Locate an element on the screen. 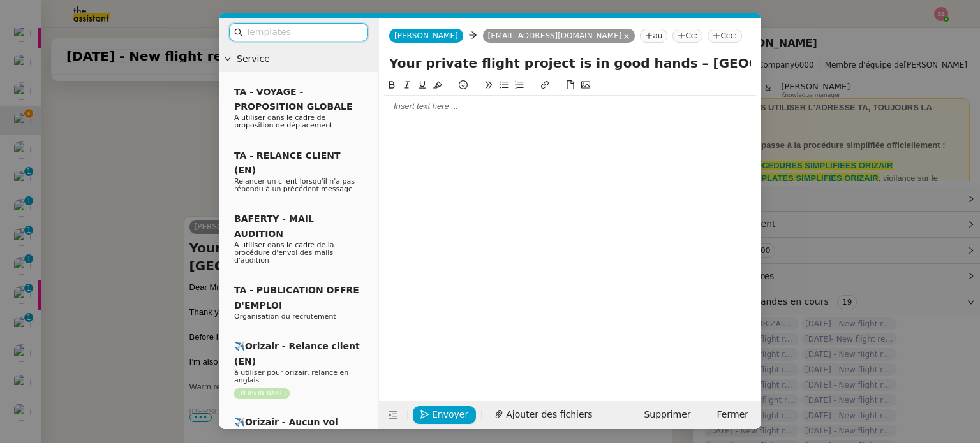  button: Supprimer is located at coordinates (667, 415).